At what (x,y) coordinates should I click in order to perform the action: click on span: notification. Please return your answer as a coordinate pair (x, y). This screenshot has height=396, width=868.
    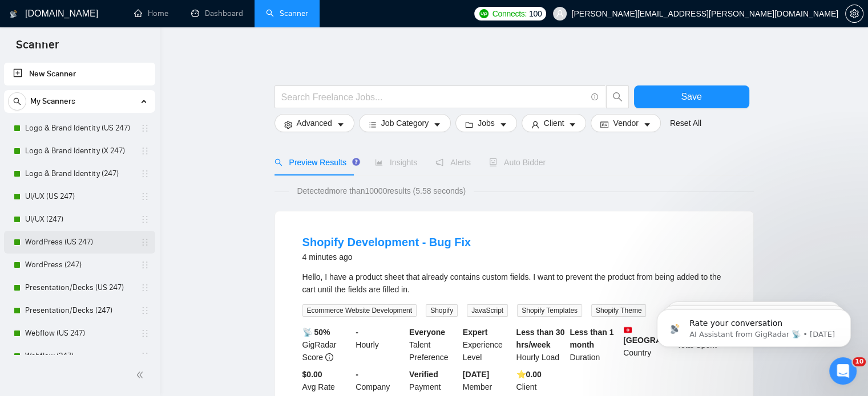
    Looking at the image, I should click on (439, 162).